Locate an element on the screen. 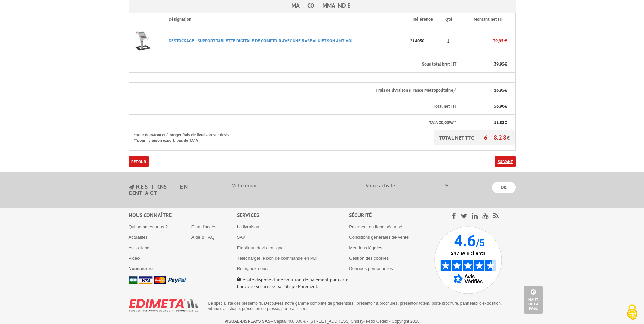 The height and width of the screenshot is (324, 644). a: Paiement en ligne sécurisé is located at coordinates (376, 227).